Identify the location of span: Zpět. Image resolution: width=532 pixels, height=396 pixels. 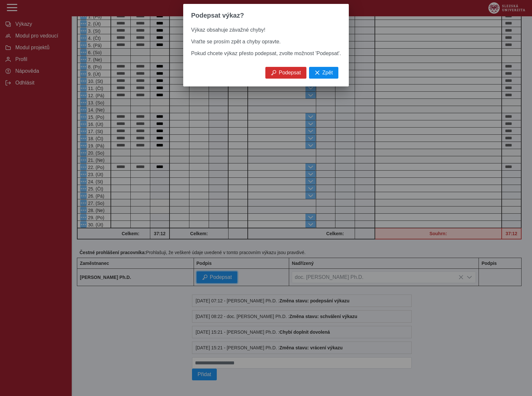
(327, 73).